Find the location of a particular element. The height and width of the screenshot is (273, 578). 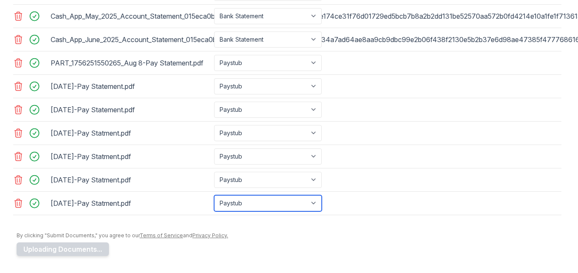

a: Terms of Service is located at coordinates (161, 235).